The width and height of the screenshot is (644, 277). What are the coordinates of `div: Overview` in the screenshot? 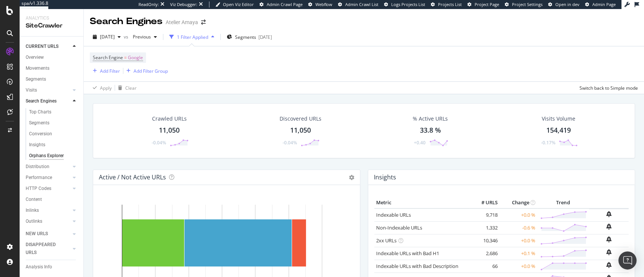 It's located at (35, 57).